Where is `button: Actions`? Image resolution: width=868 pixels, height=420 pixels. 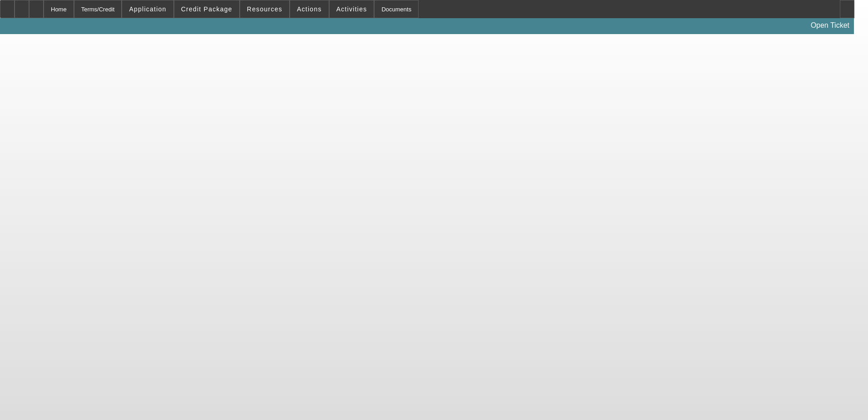 button: Actions is located at coordinates (309, 9).